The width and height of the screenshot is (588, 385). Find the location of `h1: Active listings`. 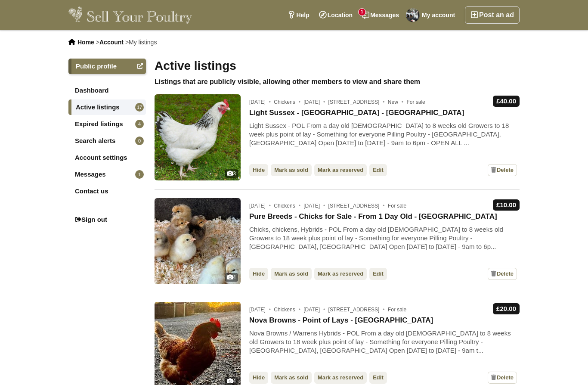

h1: Active listings is located at coordinates (337, 66).